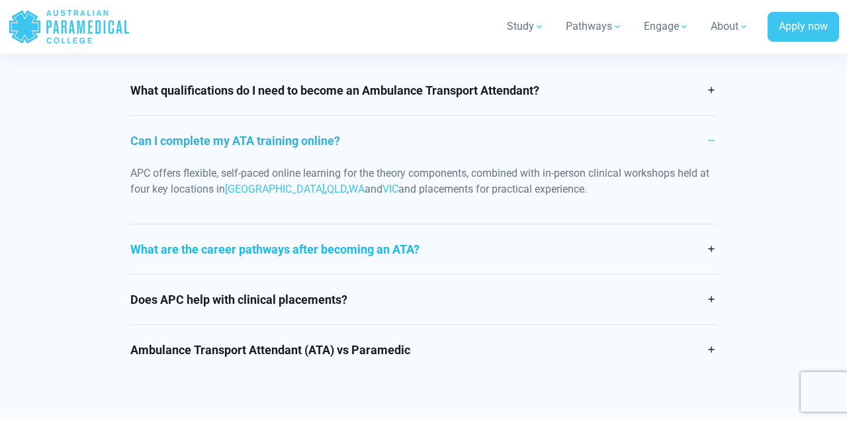 This screenshot has height=421, width=847. What do you see at coordinates (730, 26) in the screenshot?
I see `a: About` at bounding box center [730, 26].